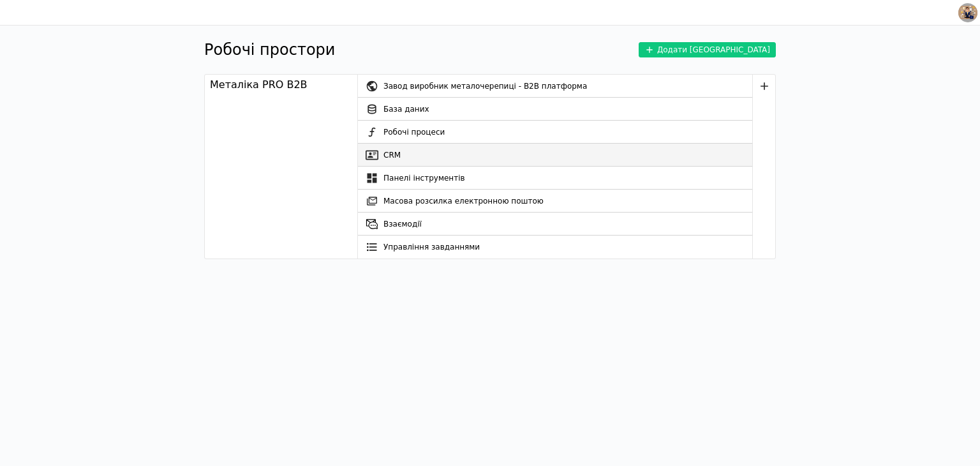  What do you see at coordinates (402, 224) in the screenshot?
I see `font: Взаємодії` at bounding box center [402, 224].